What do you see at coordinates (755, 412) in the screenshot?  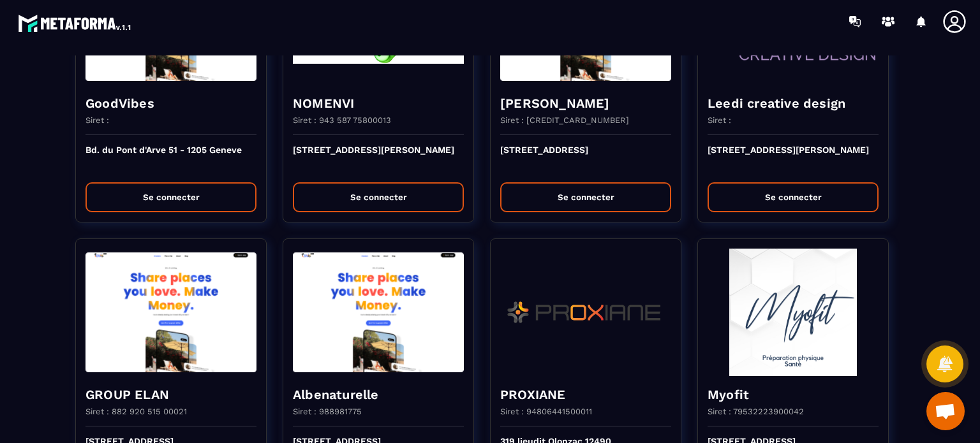 I see `p: Siret : 79532223900042` at bounding box center [755, 412].